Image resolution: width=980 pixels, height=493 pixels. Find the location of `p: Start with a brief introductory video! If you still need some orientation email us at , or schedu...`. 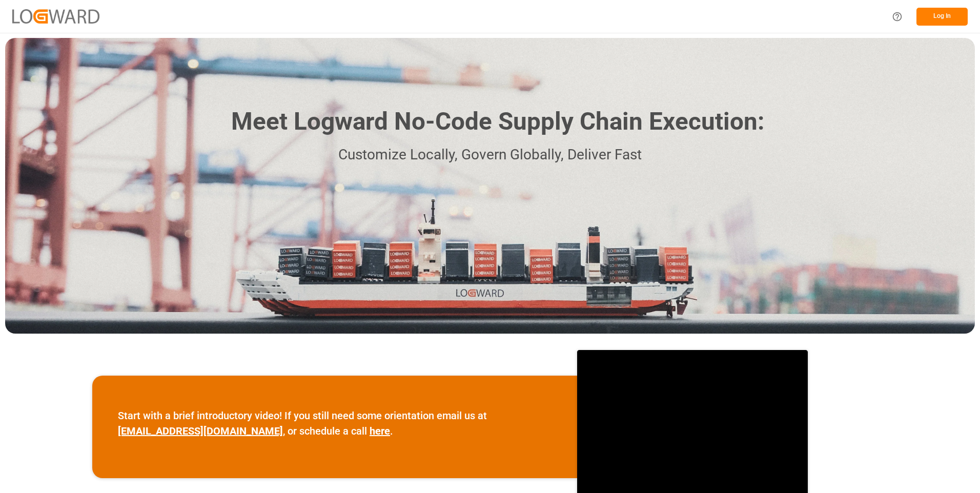

p: Start with a brief introductory video! If you still need some orientation email us at , or schedu... is located at coordinates (334, 424).